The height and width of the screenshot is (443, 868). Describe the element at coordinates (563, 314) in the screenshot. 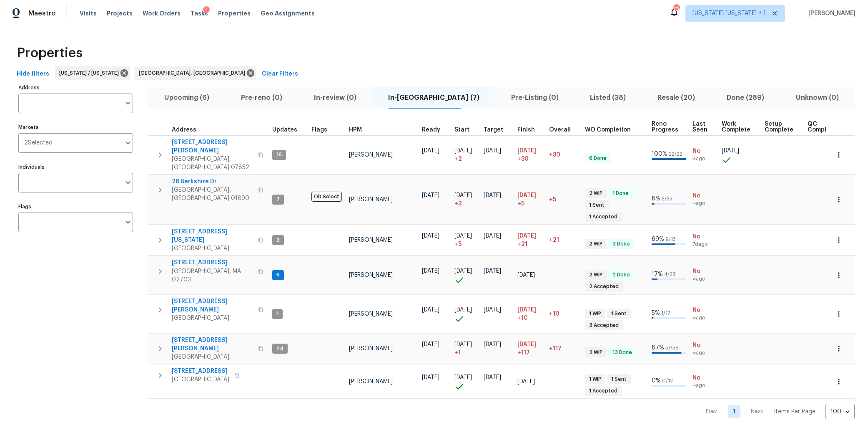

I see `td: 10 day(s) past target finish date` at that location.